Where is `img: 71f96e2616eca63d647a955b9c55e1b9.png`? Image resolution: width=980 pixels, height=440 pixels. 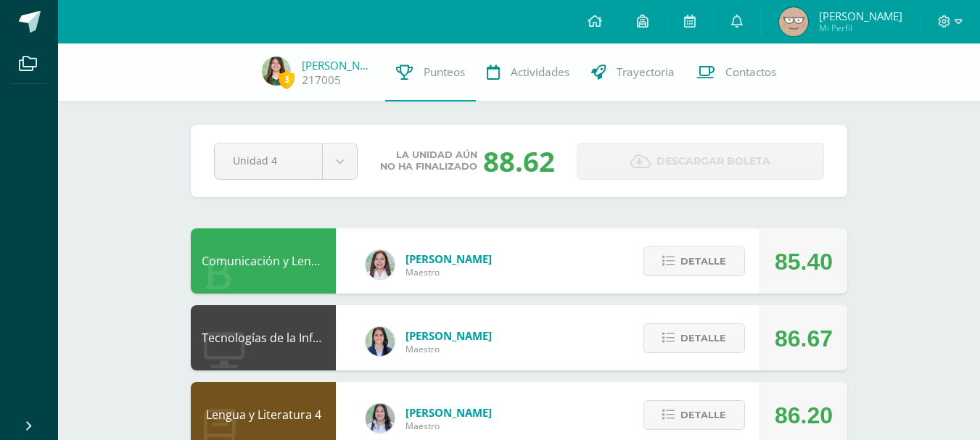 img: 71f96e2616eca63d647a955b9c55e1b9.png is located at coordinates (794, 22).